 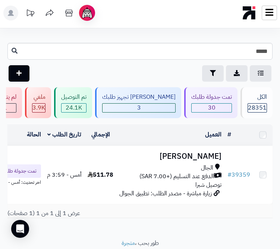 What do you see at coordinates (249, 13) in the screenshot?
I see `img: logo-mobile.png` at bounding box center [249, 13].